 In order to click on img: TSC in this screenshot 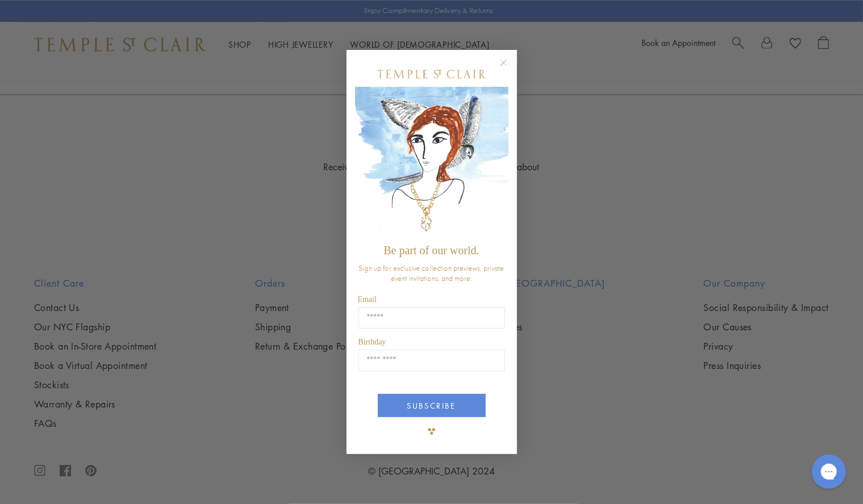, I will do `click(432, 431)`.